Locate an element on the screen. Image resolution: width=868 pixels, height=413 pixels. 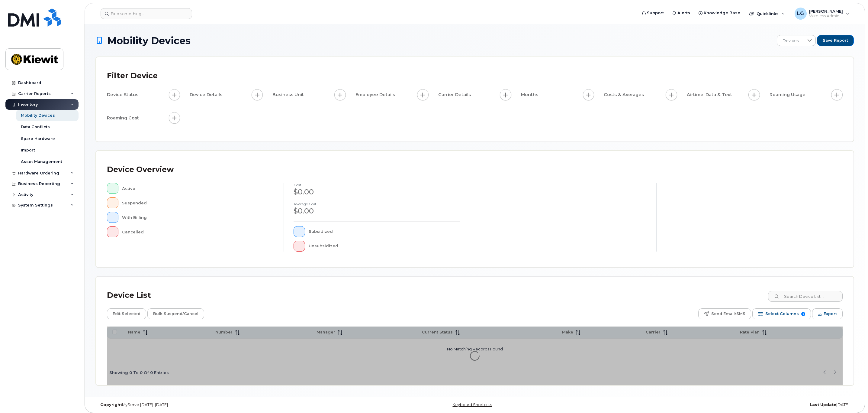
span: Save Report is located at coordinates (835, 40).